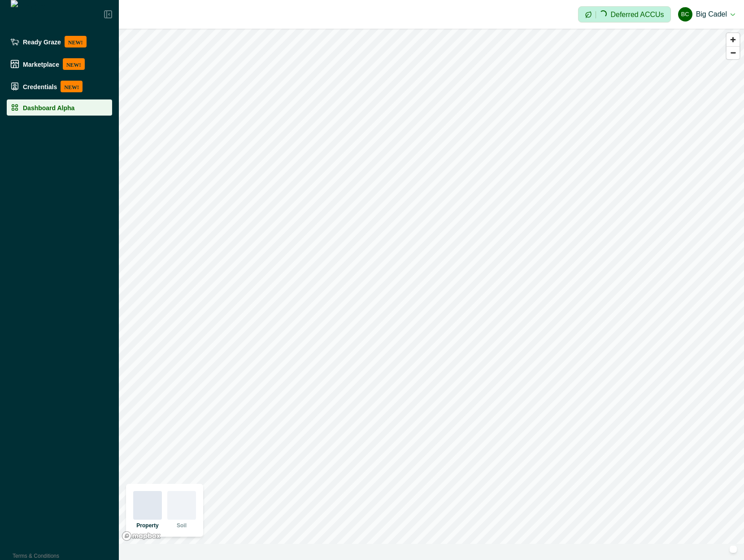  I want to click on p: Credentials, so click(40, 86).